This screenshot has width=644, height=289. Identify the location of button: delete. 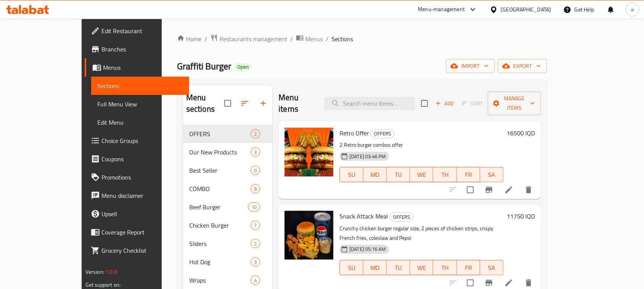
(529, 190).